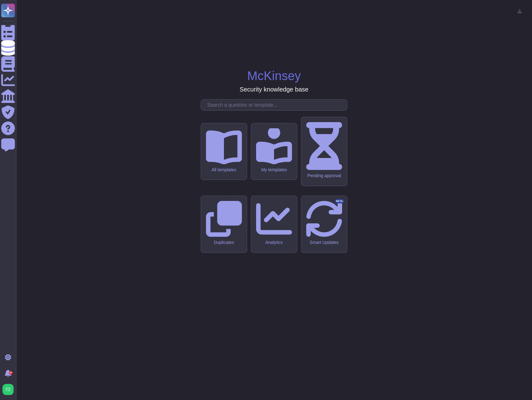 The height and width of the screenshot is (400, 532). Describe the element at coordinates (324, 176) in the screenshot. I see `div: Pending approval` at that location.